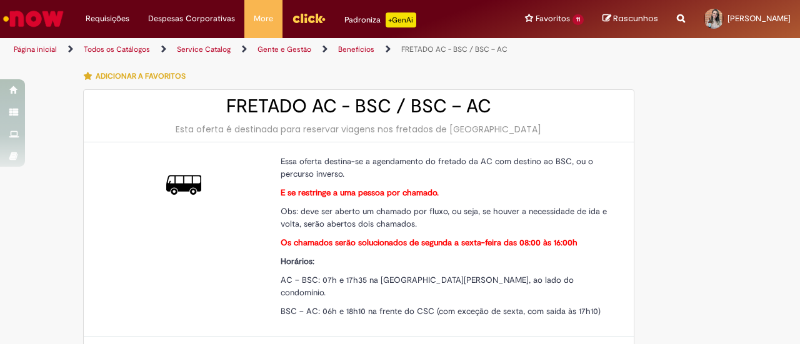 The image size is (800, 344). What do you see at coordinates (141, 76) in the screenshot?
I see `span: Adicionar a Favoritos` at bounding box center [141, 76].